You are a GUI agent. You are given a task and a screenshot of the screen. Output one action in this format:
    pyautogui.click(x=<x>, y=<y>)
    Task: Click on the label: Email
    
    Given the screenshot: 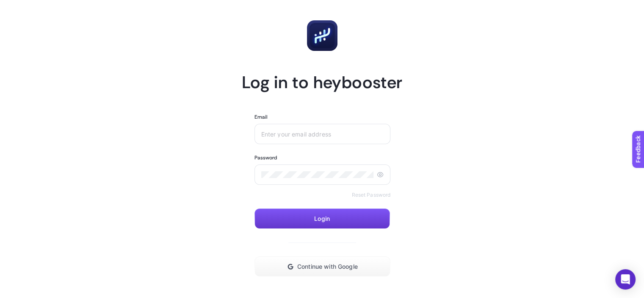 What is the action you would take?
    pyautogui.click(x=262, y=117)
    